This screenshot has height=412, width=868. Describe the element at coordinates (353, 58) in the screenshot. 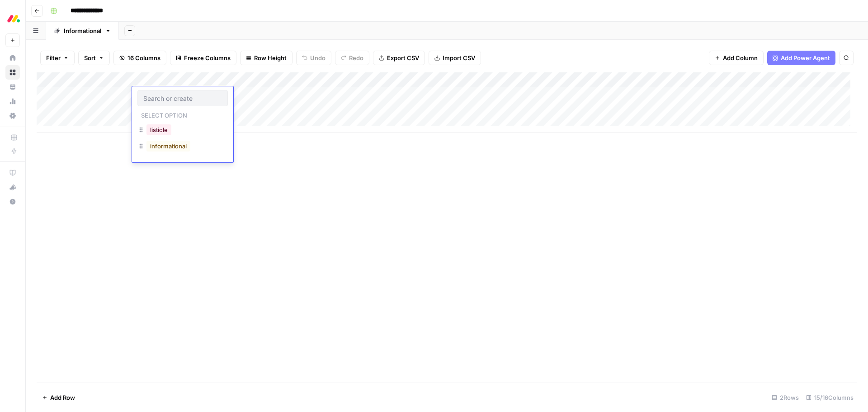

I see `button: Redo` at that location.